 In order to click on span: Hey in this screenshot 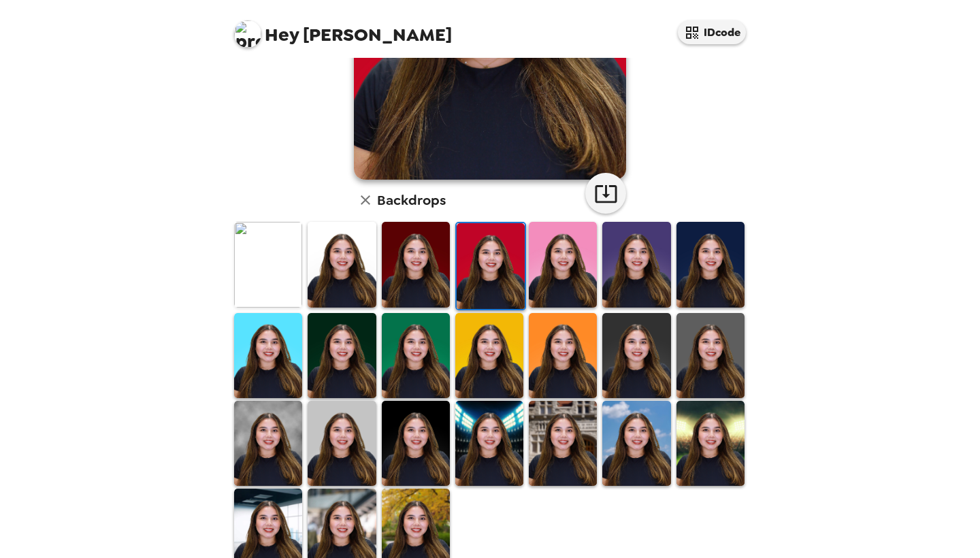, I will do `click(282, 35)`.